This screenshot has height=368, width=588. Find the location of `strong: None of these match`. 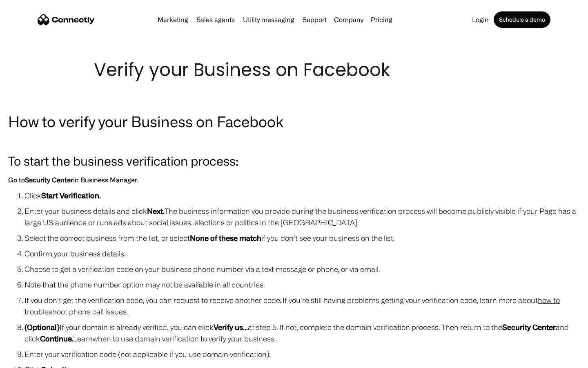

strong: None of these match is located at coordinates (225, 238).